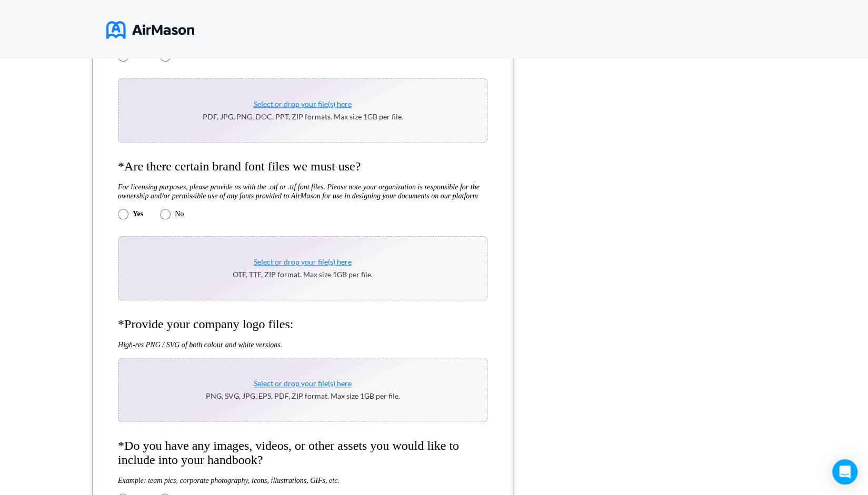  Describe the element at coordinates (303, 324) in the screenshot. I see `h4: *Provide your company logo files:` at that location.